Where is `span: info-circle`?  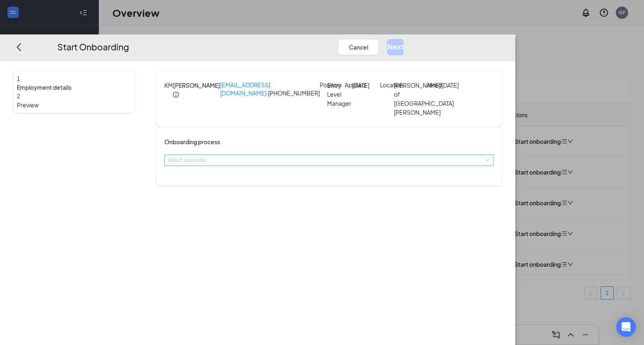 span: info-circle is located at coordinates (176, 95).